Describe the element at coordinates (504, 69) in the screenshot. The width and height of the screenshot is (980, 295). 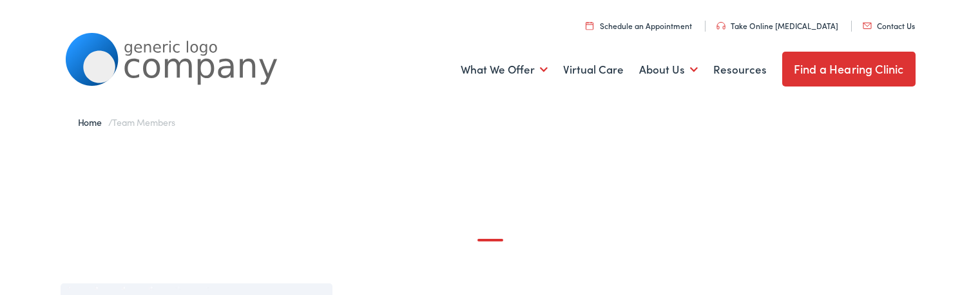
I see `a: What We Offer` at that location.